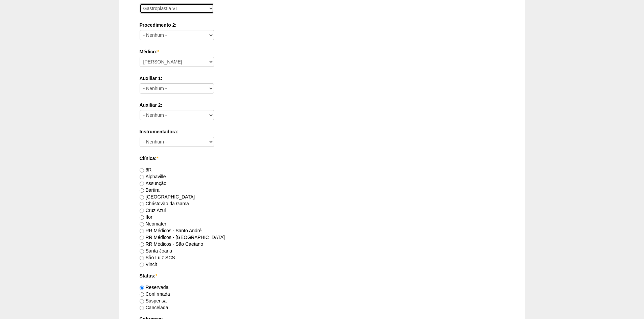  I want to click on label: Christovão da Gama, so click(164, 204).